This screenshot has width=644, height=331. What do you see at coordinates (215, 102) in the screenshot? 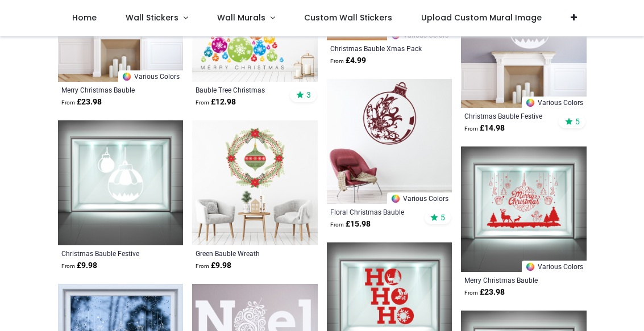
I see `strong: £ 12.98` at bounding box center [215, 102].